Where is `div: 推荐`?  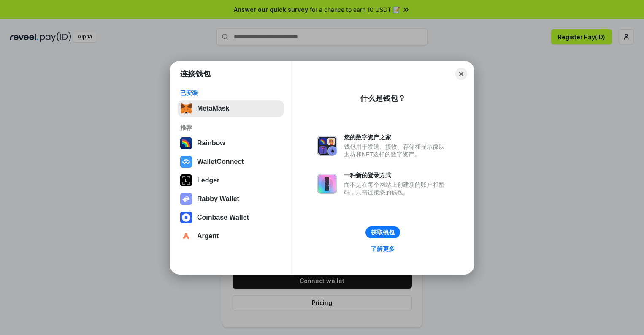
div: 推荐 is located at coordinates (231, 128).